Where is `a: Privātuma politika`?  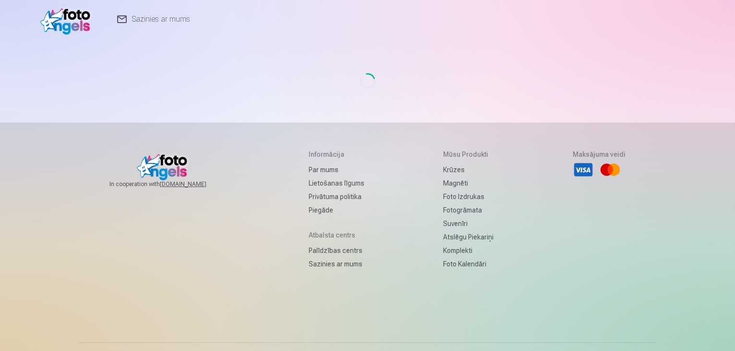
a: Privātuma politika is located at coordinates (337, 196).